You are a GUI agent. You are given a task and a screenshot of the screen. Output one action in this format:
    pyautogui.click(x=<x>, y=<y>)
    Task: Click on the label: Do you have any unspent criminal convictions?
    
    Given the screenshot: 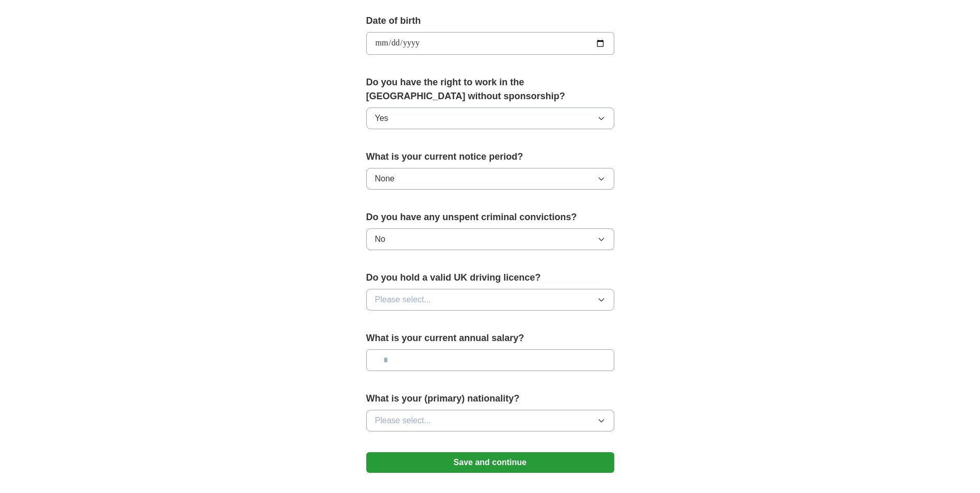 What is the action you would take?
    pyautogui.click(x=490, y=217)
    